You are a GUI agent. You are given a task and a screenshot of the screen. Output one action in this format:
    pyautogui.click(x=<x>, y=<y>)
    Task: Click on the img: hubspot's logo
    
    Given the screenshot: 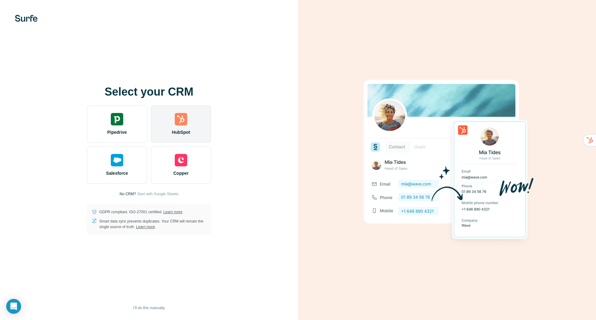 What is the action you would take?
    pyautogui.click(x=181, y=119)
    